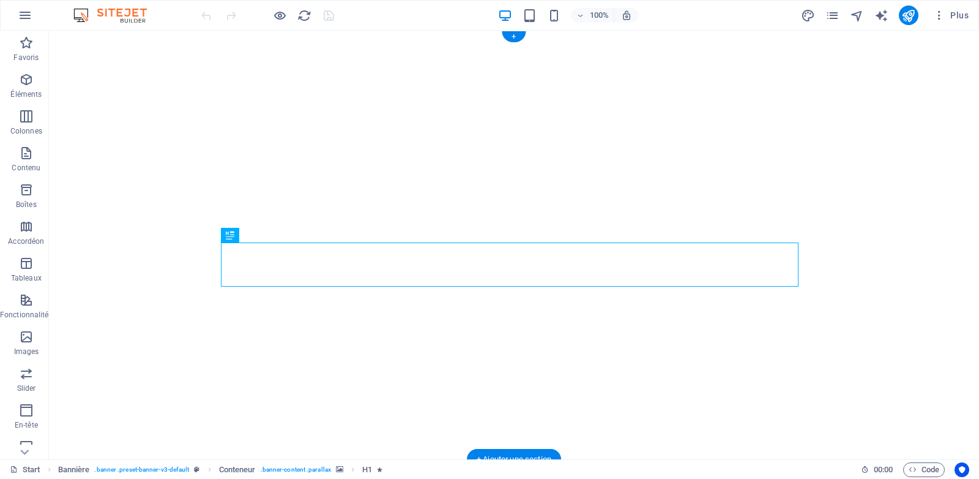 The width and height of the screenshot is (979, 479). What do you see at coordinates (25, 469) in the screenshot?
I see `a: Cliquez pour annuler la sélection. Double-cliquez pour ouvrir Pages.` at bounding box center [25, 469].